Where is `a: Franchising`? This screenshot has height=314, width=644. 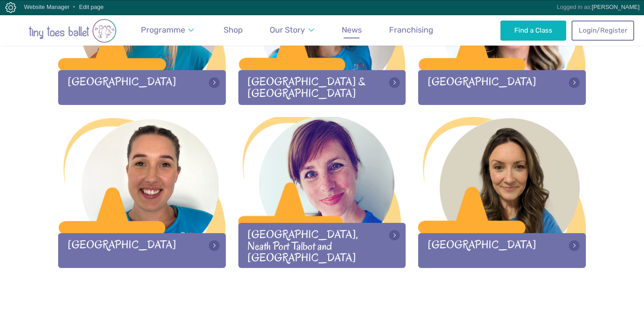 a: Franchising is located at coordinates (411, 30).